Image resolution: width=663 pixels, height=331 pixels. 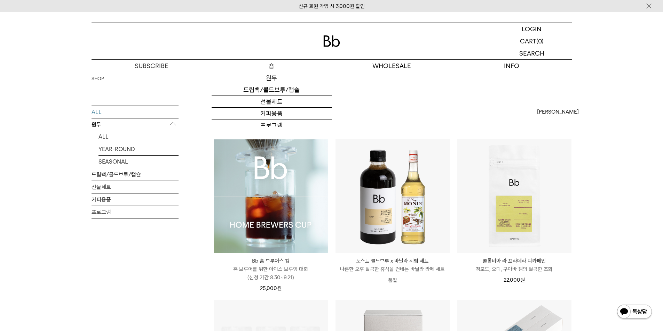 What do you see at coordinates (514, 197) in the screenshot?
I see `a: 콜롬비아 라 프라데라 디카페인` at bounding box center [514, 197].